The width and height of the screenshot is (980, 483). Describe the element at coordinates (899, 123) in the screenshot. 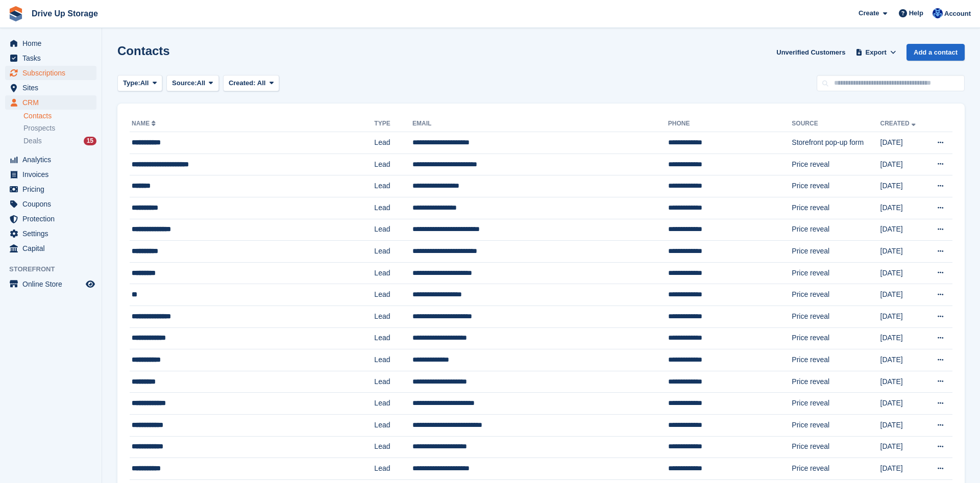

I see `a: Created` at that location.